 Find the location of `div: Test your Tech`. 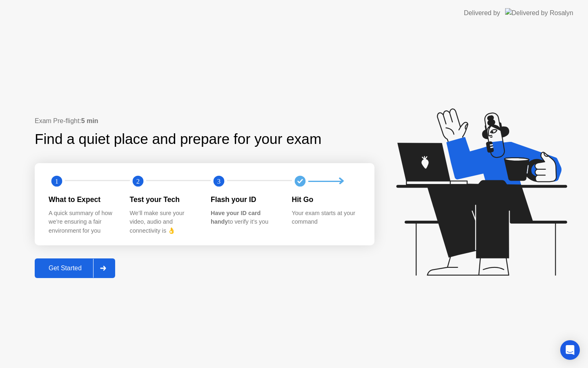

div: Test your Tech is located at coordinates (164, 199).